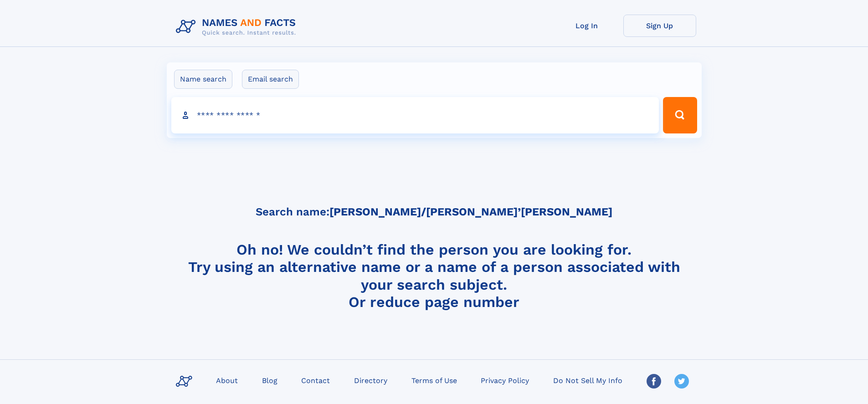  Describe the element at coordinates (680, 116) in the screenshot. I see `button: Search Button` at that location.